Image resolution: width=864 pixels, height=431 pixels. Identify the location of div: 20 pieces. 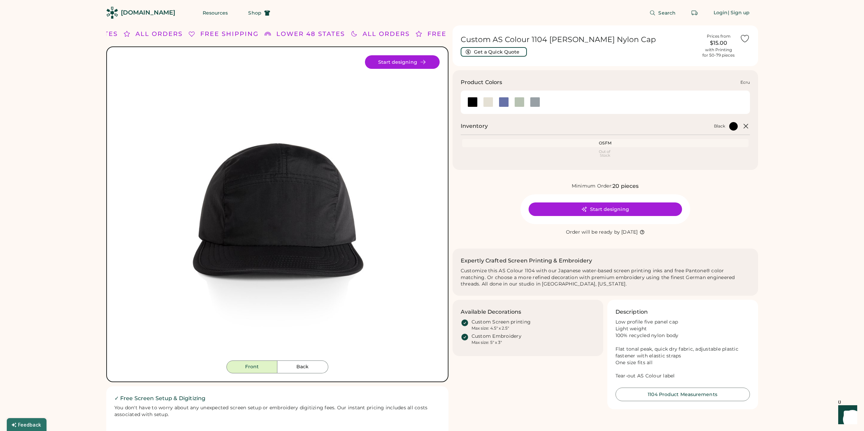
(625, 186).